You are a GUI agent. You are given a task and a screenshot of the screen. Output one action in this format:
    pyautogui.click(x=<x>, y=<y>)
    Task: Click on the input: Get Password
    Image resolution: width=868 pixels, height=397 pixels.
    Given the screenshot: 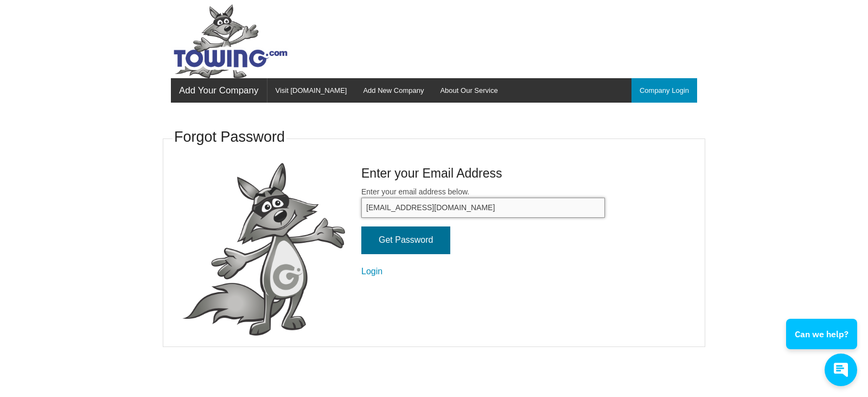 What is the action you would take?
    pyautogui.click(x=406, y=240)
    